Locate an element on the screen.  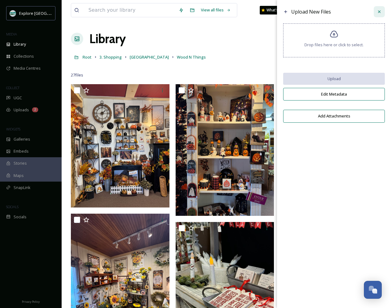
span: Media Centres is located at coordinates (27, 68).